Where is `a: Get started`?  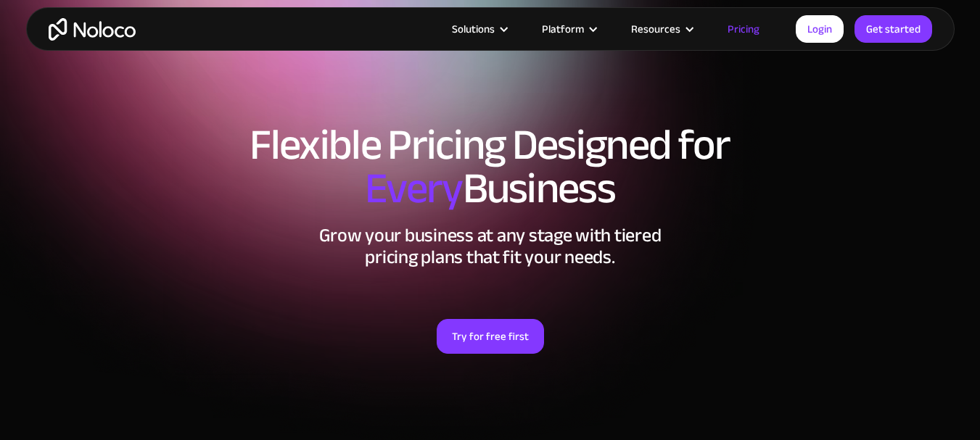 a: Get started is located at coordinates (893, 29).